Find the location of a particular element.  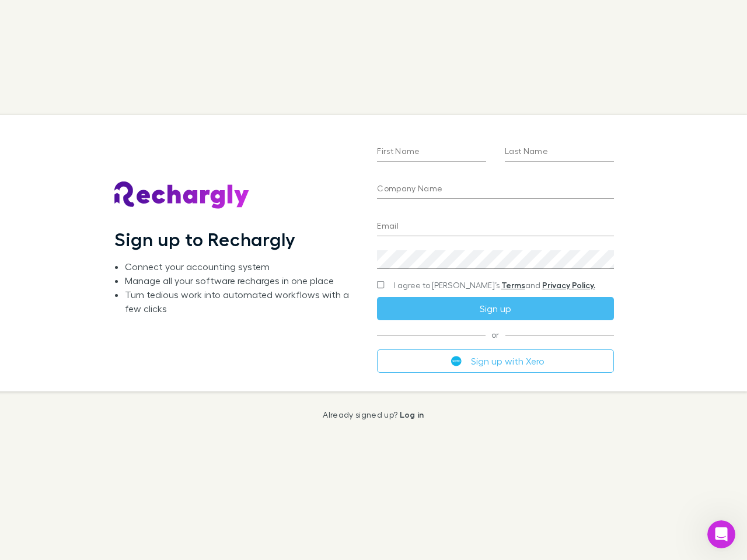

button: Sign up with Xero is located at coordinates (495, 361).